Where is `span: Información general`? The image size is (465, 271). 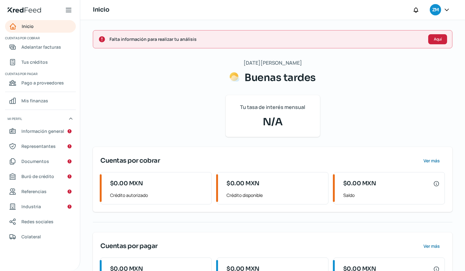
span: Información general is located at coordinates (43, 131).